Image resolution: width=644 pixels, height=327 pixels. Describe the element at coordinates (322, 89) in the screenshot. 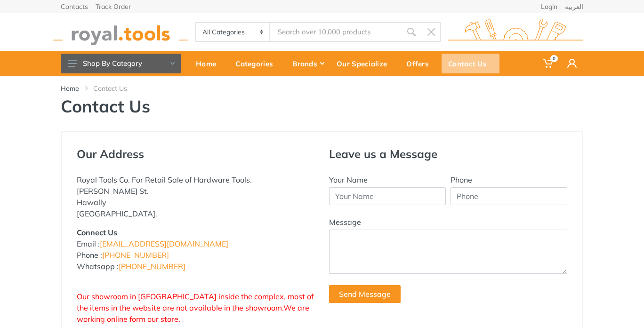

I see `nav: breadcrumb` at that location.